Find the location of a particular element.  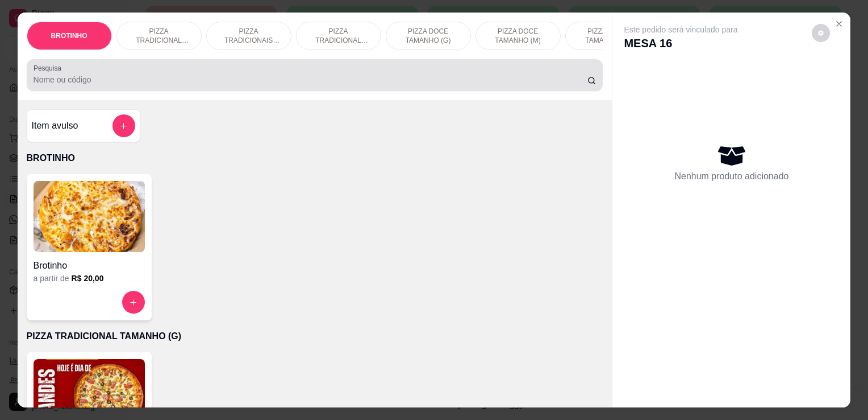

p: PIZZA DOCE TAMANHO (M) is located at coordinates (518, 36).